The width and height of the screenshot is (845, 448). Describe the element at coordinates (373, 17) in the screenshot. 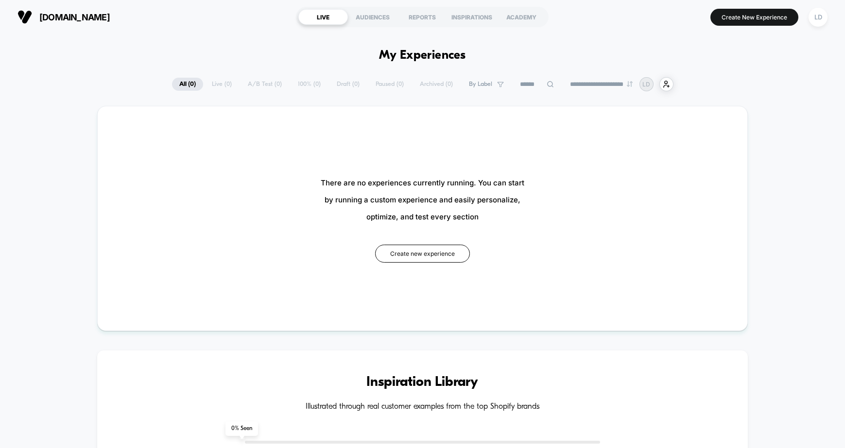

I see `div: AUDIENCES` at that location.